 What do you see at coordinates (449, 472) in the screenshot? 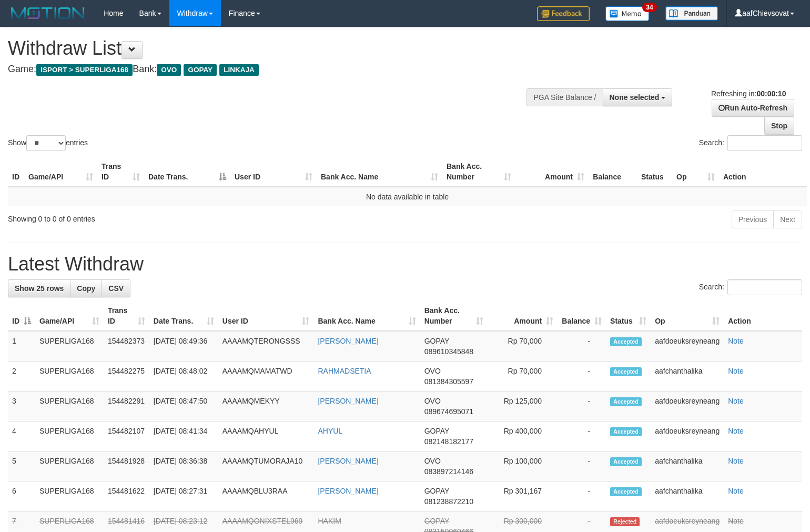
I see `span: Copy 083897214146 to clipboard` at bounding box center [449, 472].